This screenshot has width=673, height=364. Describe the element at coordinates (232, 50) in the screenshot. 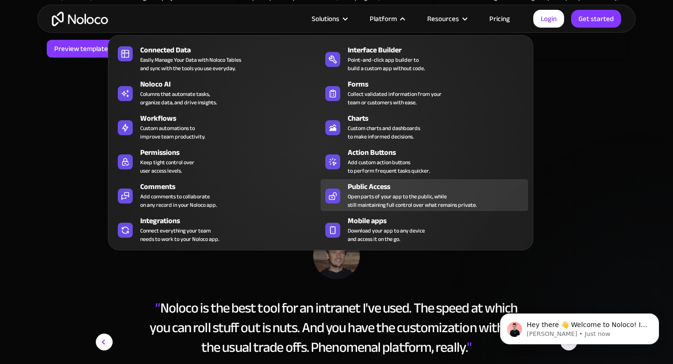

I see `div: Connected Data` at that location.